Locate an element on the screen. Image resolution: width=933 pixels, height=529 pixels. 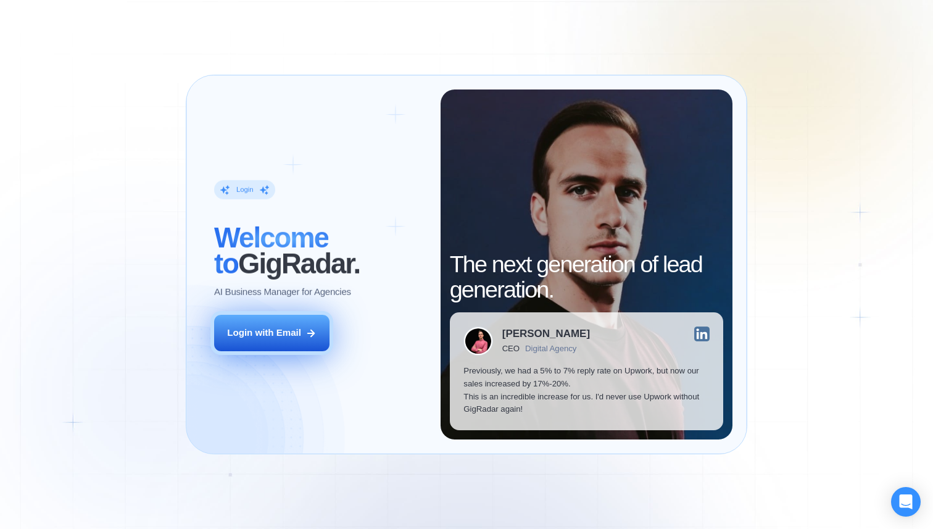
button: Login with Email is located at coordinates (272, 333).